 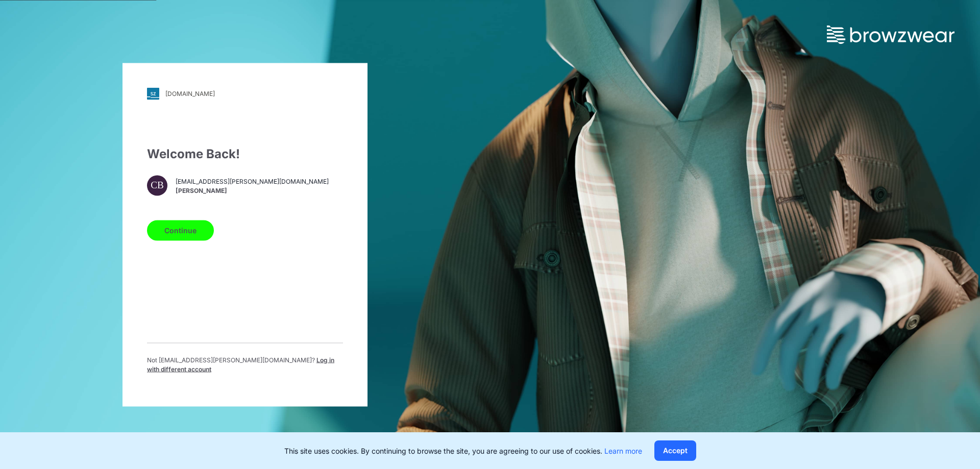 I want to click on div: CB, so click(x=157, y=185).